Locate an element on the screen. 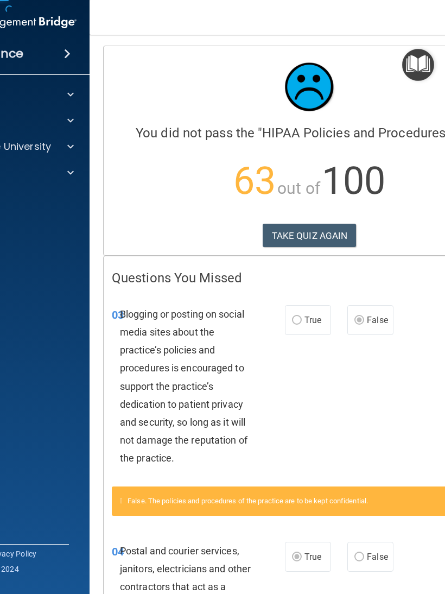  span: 100 is located at coordinates (353, 181).